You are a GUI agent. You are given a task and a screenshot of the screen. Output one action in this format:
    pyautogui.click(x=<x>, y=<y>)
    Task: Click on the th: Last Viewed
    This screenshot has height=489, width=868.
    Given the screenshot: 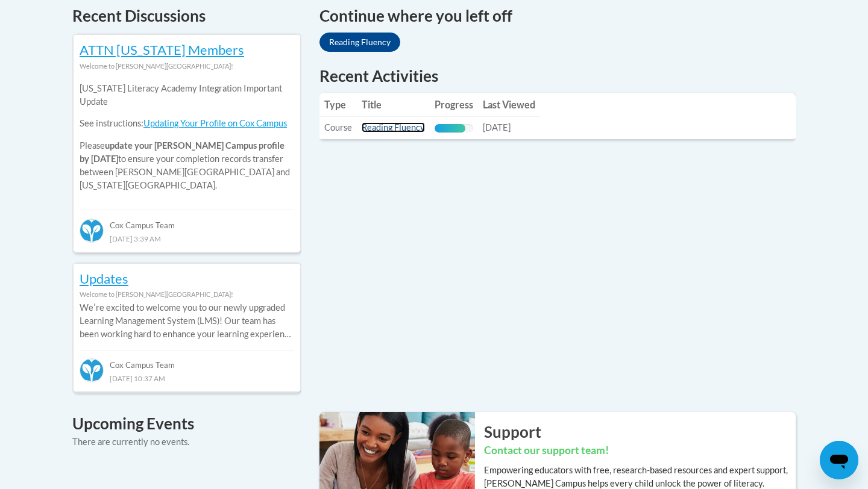 What is the action you would take?
    pyautogui.click(x=509, y=105)
    